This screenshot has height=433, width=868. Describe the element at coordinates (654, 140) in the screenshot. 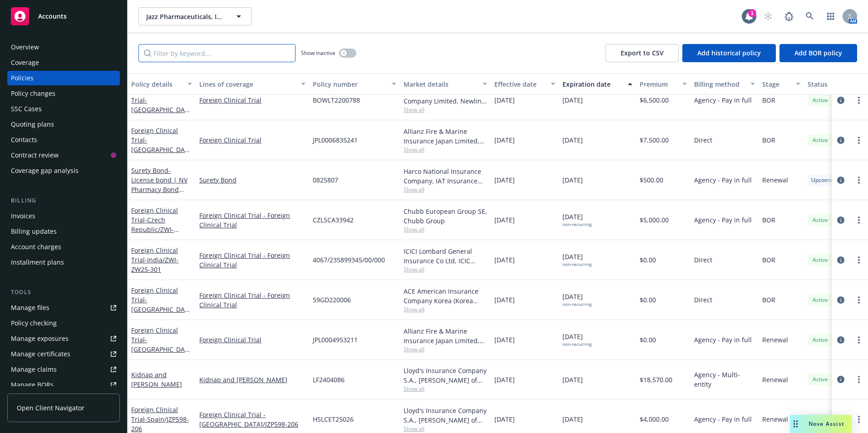

I see `span: $7,500.00` at that location.